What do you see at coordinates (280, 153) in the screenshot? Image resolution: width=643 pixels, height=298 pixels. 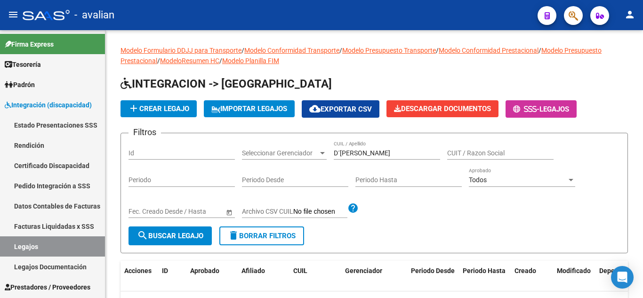 I see `span: Seleccionar Gerenciador` at bounding box center [280, 153].